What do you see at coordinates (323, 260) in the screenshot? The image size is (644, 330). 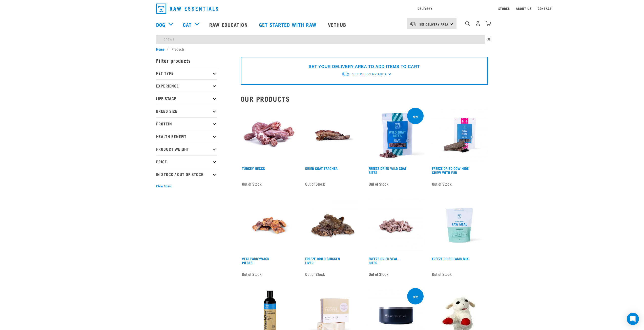 I see `a: Freeze Dried Chicken Liver` at bounding box center [323, 260].